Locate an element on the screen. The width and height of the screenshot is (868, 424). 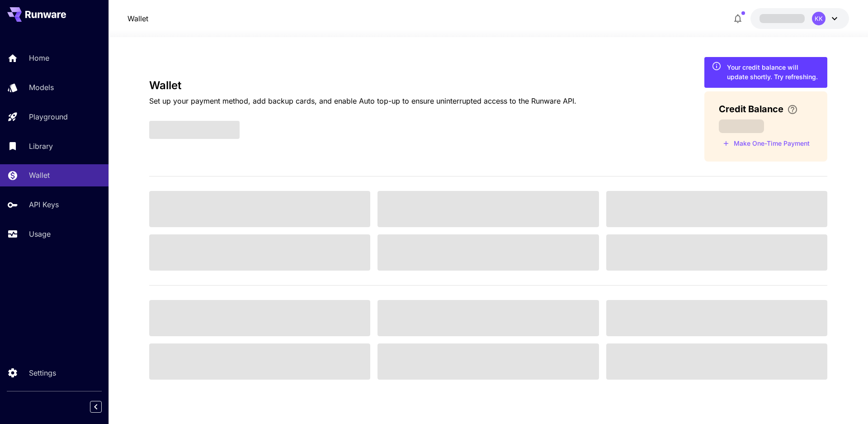
nav: breadcrumb is located at coordinates (138, 19).